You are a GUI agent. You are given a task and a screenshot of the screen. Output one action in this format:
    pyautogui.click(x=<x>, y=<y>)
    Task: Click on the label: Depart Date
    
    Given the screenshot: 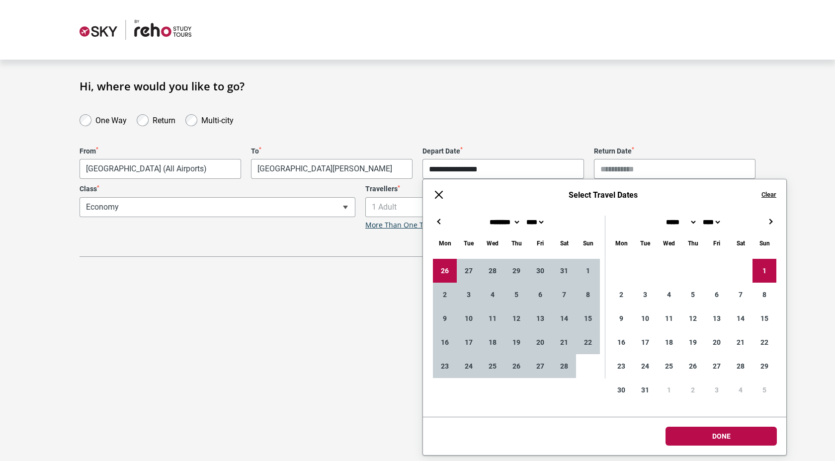 What is the action you would take?
    pyautogui.click(x=503, y=151)
    